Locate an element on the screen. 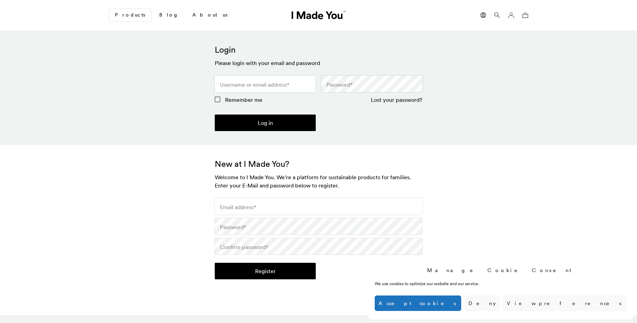 The width and height of the screenshot is (637, 323). input: Remember me is located at coordinates (217, 100).